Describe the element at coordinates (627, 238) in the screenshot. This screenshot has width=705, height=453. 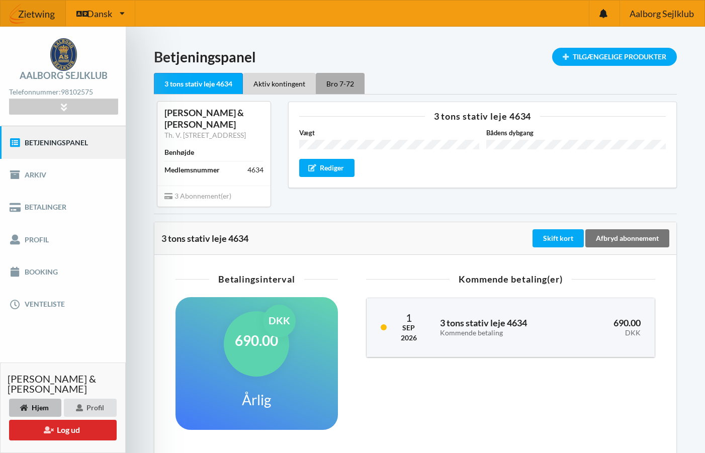
I see `div: Afbryd abonnement` at that location.